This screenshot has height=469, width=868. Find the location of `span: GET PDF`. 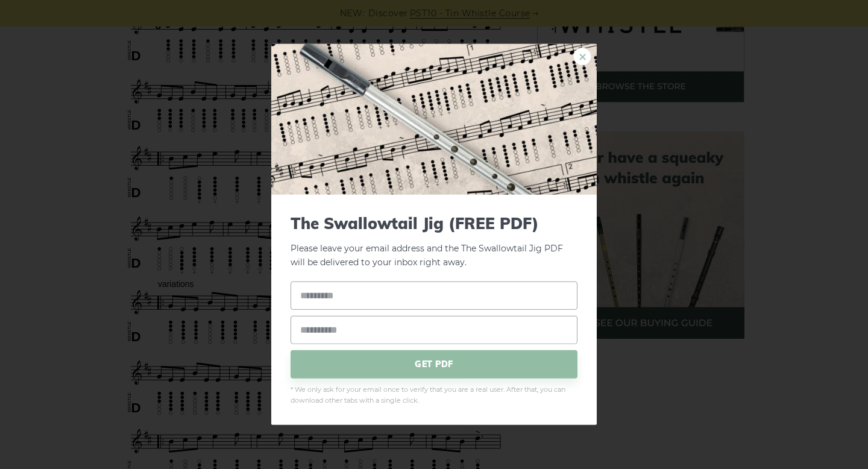

span: GET PDF is located at coordinates (434, 364).